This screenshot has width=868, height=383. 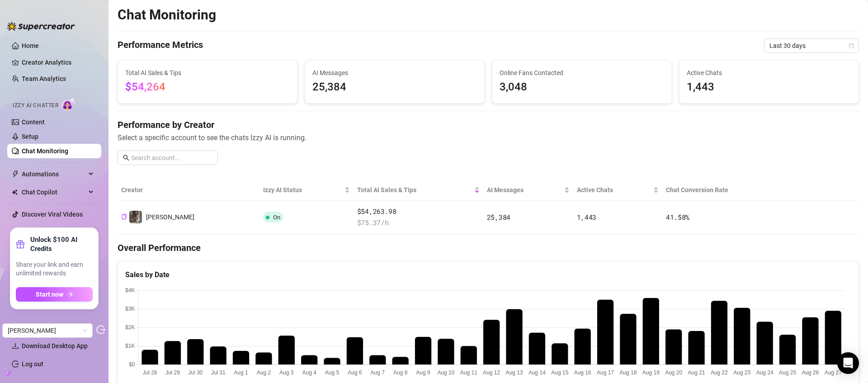 What do you see at coordinates (303, 190) in the screenshot?
I see `span: Izzy AI Status` at bounding box center [303, 190].